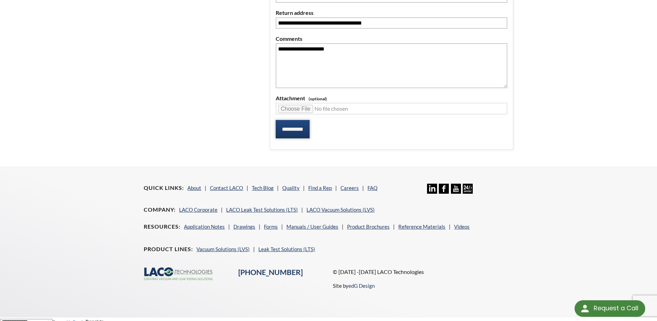 The width and height of the screenshot is (657, 321). What do you see at coordinates (372, 188) in the screenshot?
I see `a: FAQ` at bounding box center [372, 188].